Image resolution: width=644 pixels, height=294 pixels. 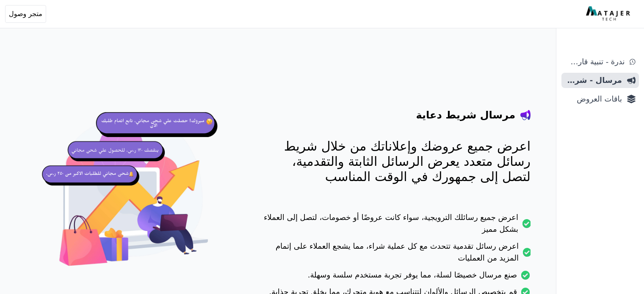 What do you see at coordinates (134, 196) in the screenshot?
I see `img: hero` at bounding box center [134, 196].